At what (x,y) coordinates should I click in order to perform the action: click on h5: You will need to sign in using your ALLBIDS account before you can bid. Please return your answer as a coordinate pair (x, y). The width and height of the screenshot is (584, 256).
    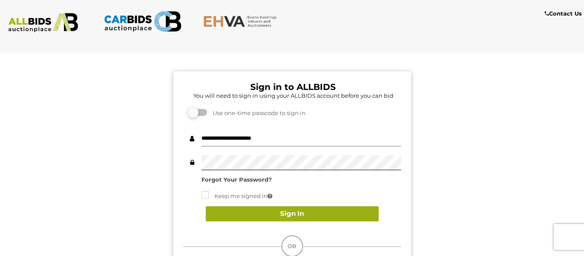
    Looking at the image, I should click on (293, 96).